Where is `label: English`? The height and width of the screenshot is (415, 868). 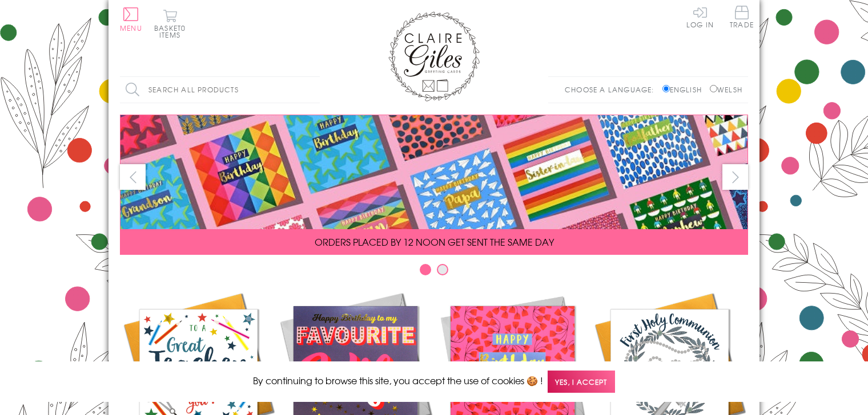 label: English is located at coordinates (684, 90).